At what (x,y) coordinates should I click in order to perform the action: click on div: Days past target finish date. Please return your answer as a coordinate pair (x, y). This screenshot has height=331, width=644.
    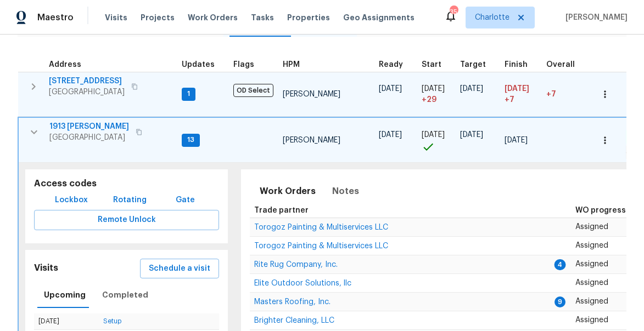
    Looking at the image, I should click on (565, 65).